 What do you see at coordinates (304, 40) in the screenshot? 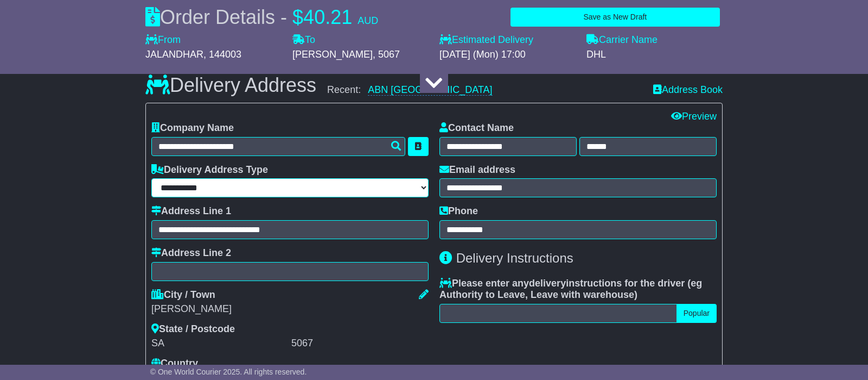
I see `label: To` at bounding box center [304, 40].